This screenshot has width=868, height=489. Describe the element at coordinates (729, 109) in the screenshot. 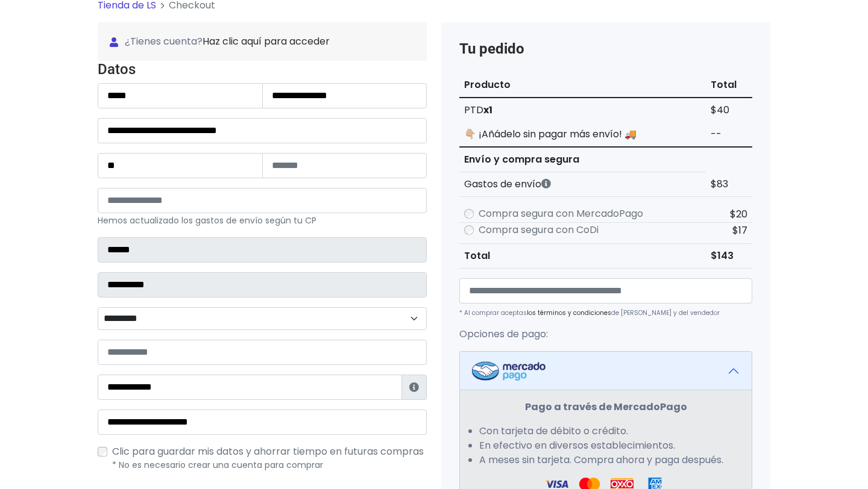

I see `td: $40` at that location.